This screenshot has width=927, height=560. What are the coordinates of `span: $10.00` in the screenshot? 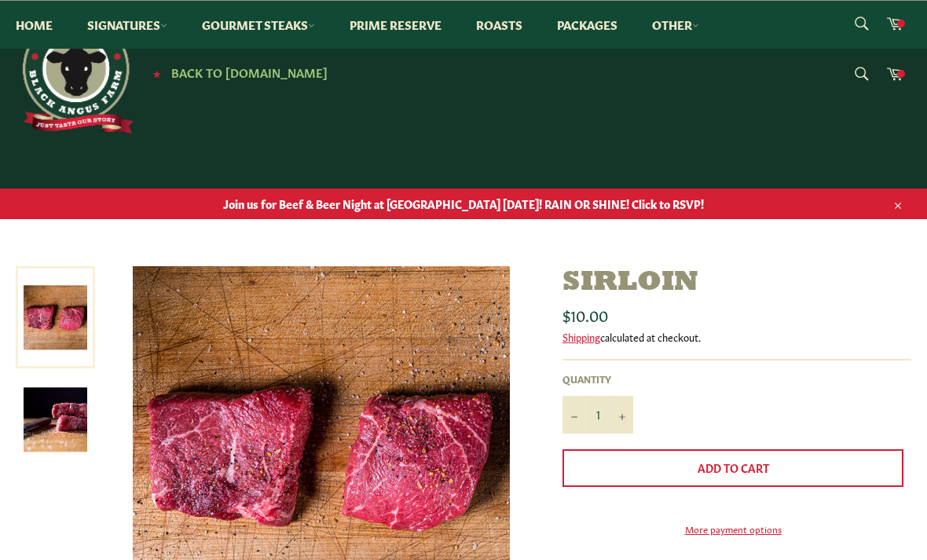 It's located at (585, 314).